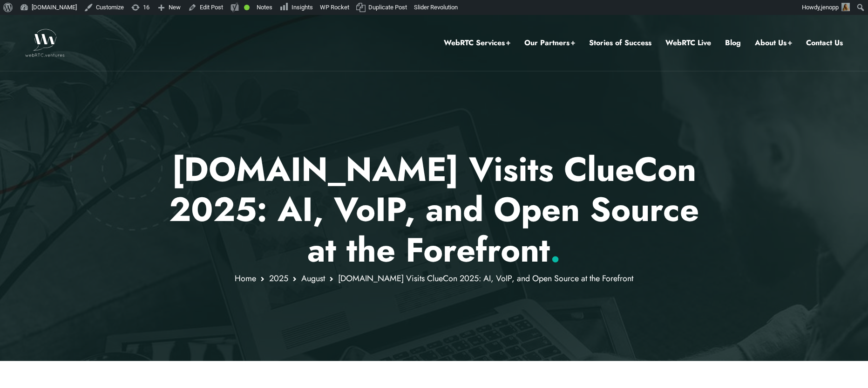 Image resolution: width=868 pixels, height=388 pixels. I want to click on span: jenopp, so click(831, 7).